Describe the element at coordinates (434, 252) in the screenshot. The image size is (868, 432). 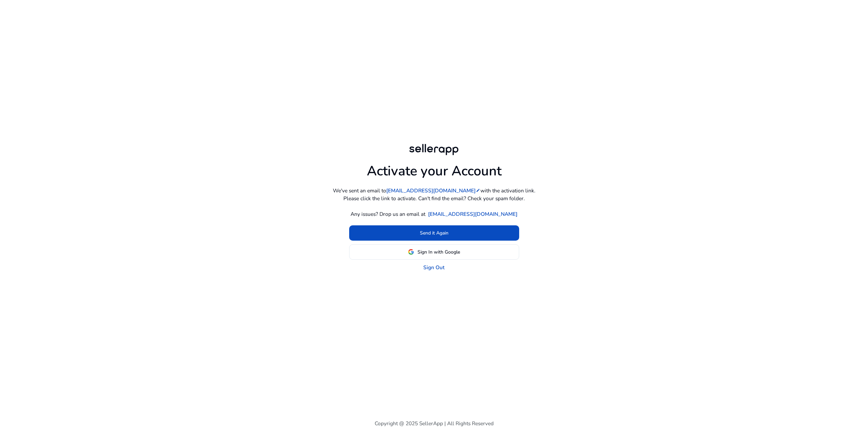
I see `button: Sign In with Google` at that location.